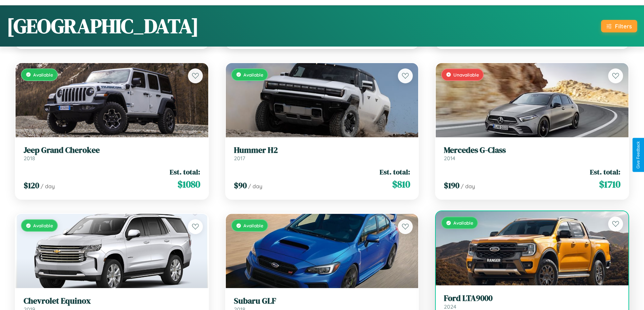 The width and height of the screenshot is (644, 310). I want to click on span: $ 190, so click(452, 185).